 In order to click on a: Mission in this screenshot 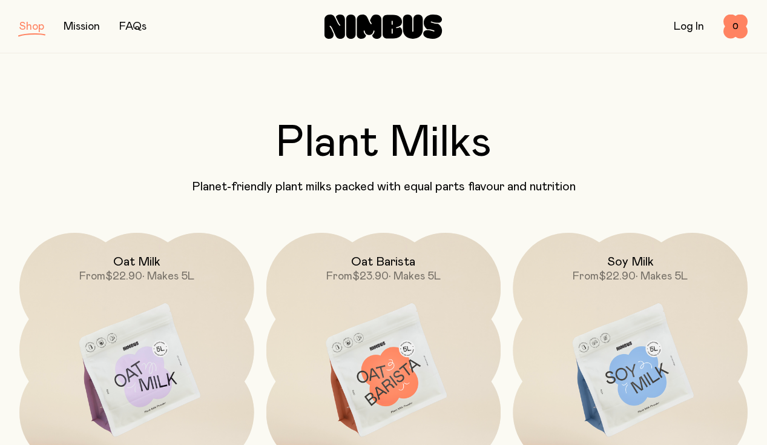, I will do `click(82, 27)`.